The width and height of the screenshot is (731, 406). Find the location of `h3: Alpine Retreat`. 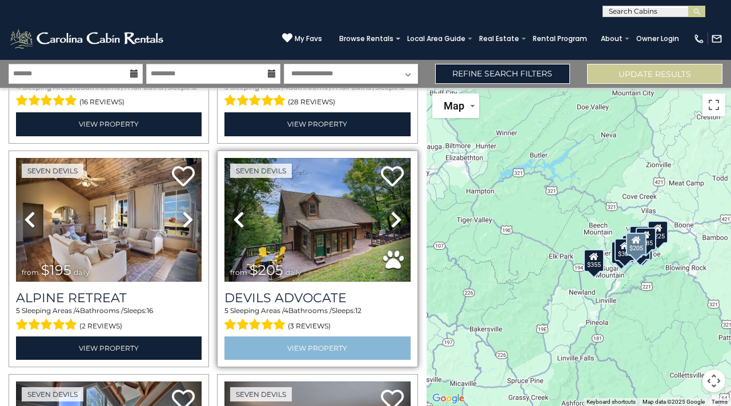

h3: Alpine Retreat is located at coordinates (108, 298).